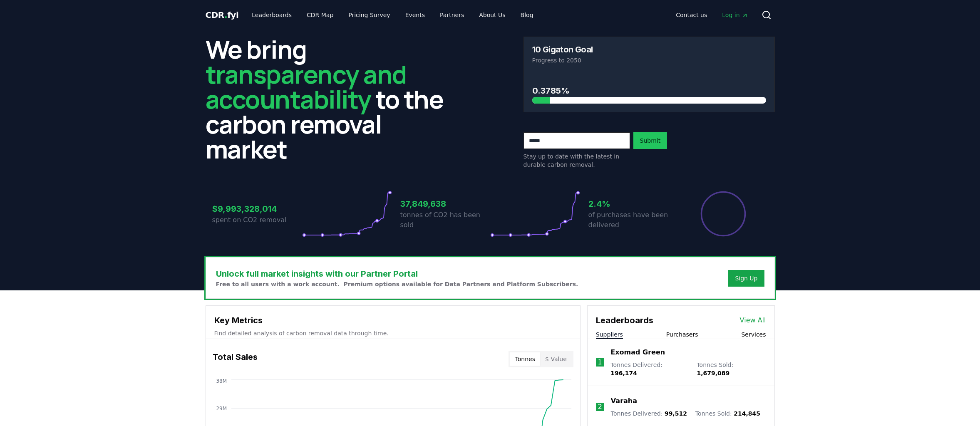 This screenshot has height=426, width=980. Describe the element at coordinates (638, 353) in the screenshot. I see `a: Exomad Green` at that location.